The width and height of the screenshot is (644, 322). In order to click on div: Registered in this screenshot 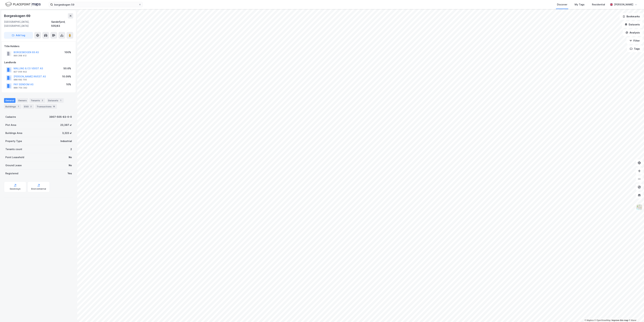, I will do `click(12, 173)`.